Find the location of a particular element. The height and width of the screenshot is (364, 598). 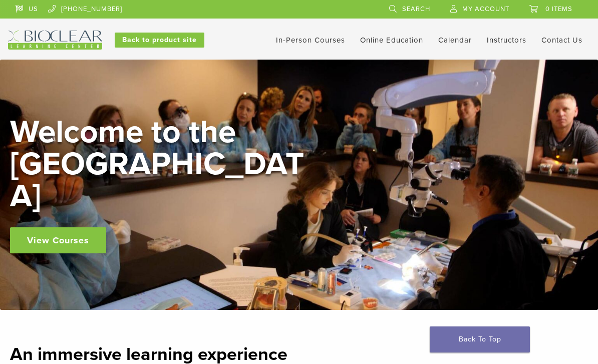

a: Instructors is located at coordinates (507, 40).